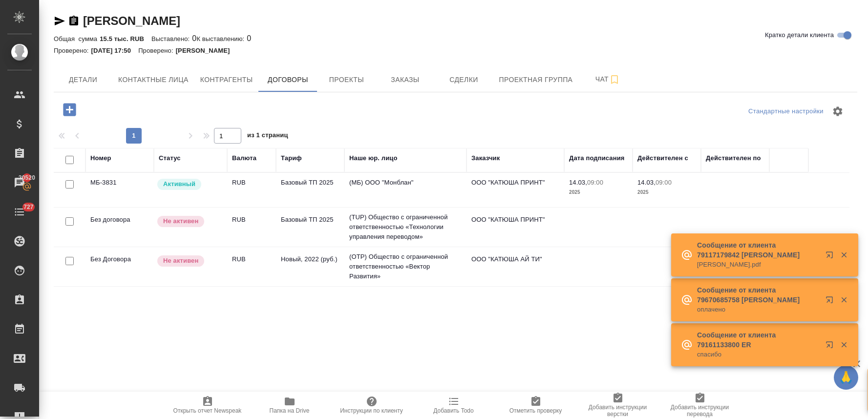 The image size is (868, 419). Describe the element at coordinates (663, 159) in the screenshot. I see `div: Действителен с` at that location.